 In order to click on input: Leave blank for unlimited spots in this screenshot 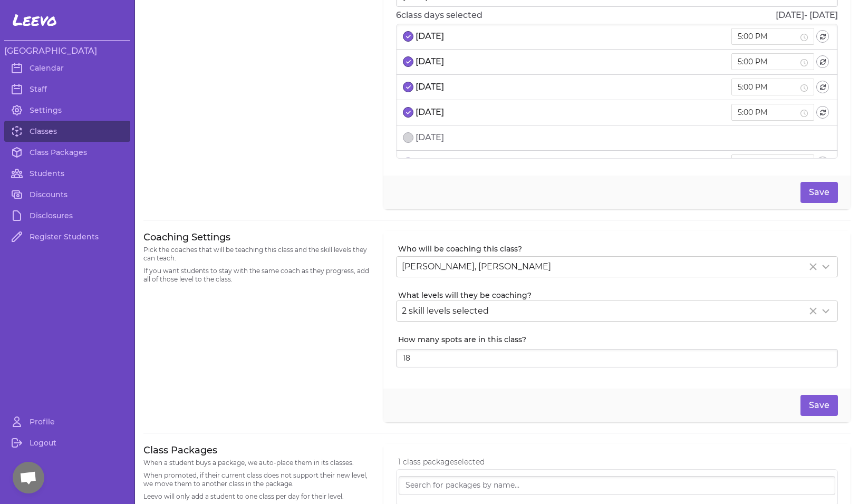, I will do `click(617, 359)`.